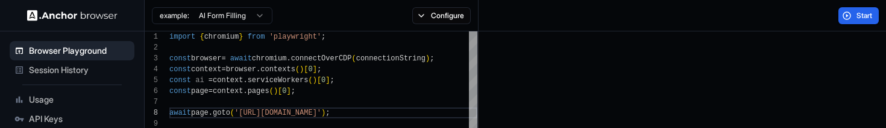 This screenshot has width=886, height=128. Describe the element at coordinates (859, 16) in the screenshot. I see `button: Start` at that location.